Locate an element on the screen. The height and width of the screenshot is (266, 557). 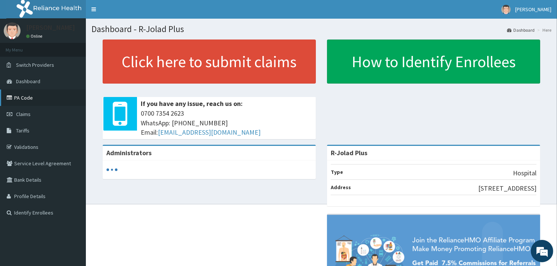
span: We're online! is located at coordinates (73, 121).